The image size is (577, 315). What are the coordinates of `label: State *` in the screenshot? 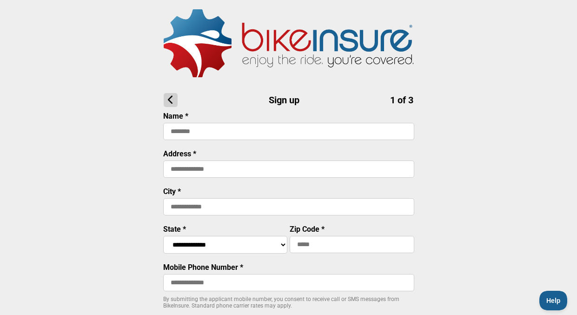 It's located at (174, 229).